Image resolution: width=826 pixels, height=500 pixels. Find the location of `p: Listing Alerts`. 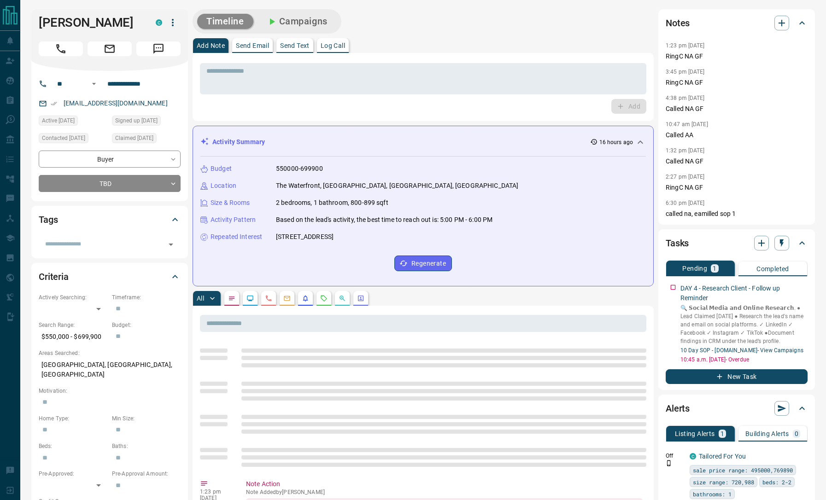

p: Listing Alerts is located at coordinates (694, 434).